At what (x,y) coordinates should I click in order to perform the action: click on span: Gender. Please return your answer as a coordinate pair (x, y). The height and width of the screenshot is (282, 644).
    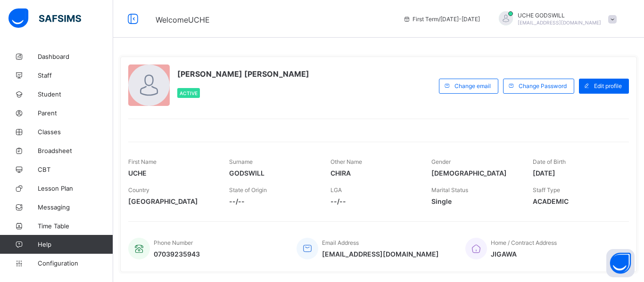
    Looking at the image, I should click on (441, 161).